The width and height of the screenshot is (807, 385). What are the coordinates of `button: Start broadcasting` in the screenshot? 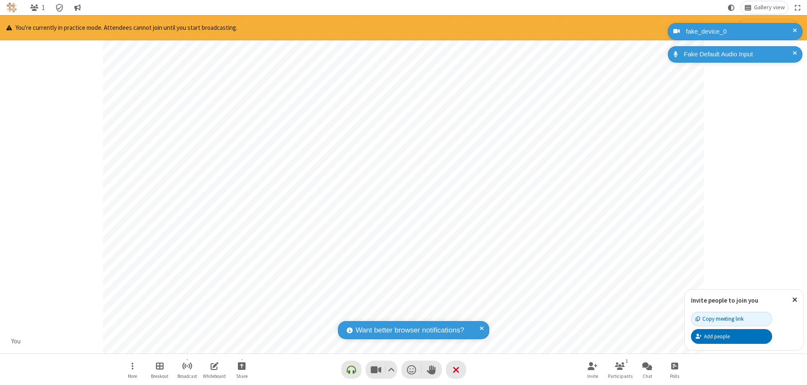 It's located at (767, 28).